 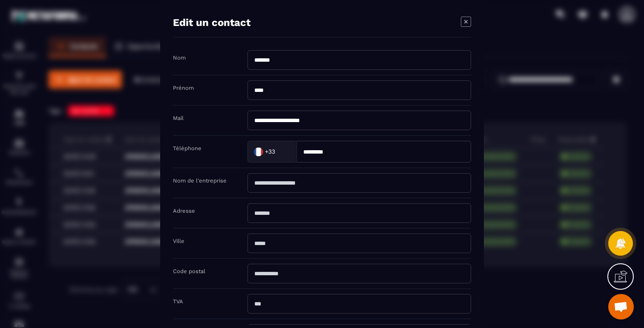 I want to click on img: Country Flag, so click(x=259, y=151).